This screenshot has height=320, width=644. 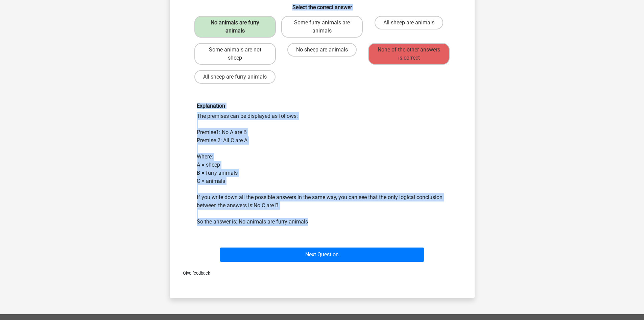 What do you see at coordinates (235, 77) in the screenshot?
I see `label: All sheep are furry animals` at bounding box center [235, 77].